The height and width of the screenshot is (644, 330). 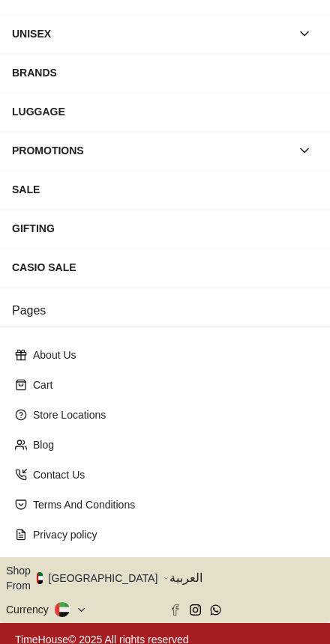 What do you see at coordinates (246, 578) in the screenshot?
I see `button: العربية` at bounding box center [246, 578].